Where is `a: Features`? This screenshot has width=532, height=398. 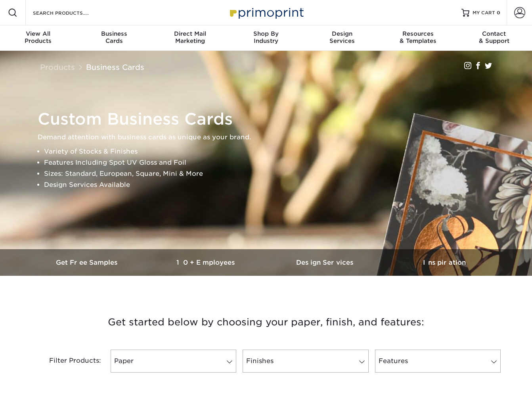
a: Features is located at coordinates (437, 361).